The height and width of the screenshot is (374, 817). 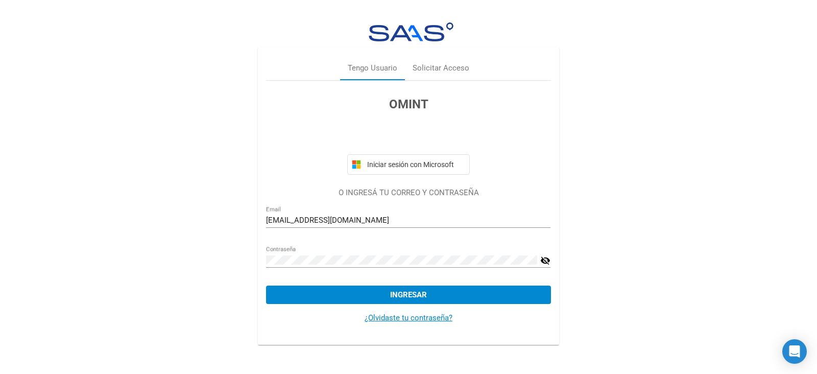 What do you see at coordinates (408, 193) in the screenshot?
I see `p: O INGRESÁ TU CORREO Y CONTRASEÑA` at bounding box center [408, 193].